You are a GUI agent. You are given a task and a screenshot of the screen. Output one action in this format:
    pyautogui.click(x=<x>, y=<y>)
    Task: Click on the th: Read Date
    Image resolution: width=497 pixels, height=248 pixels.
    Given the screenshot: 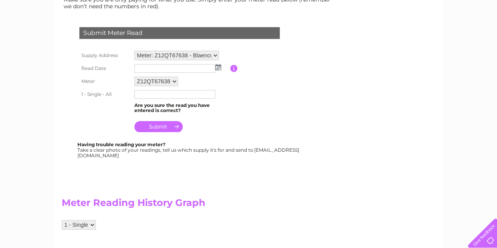 What is the action you would take?
    pyautogui.click(x=105, y=68)
    